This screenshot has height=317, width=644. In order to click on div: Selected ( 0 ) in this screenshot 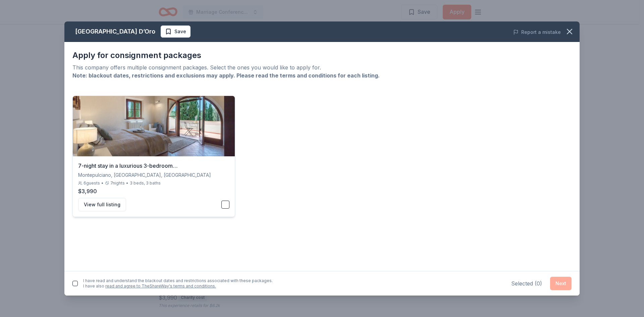, I will do `click(527, 283)`.